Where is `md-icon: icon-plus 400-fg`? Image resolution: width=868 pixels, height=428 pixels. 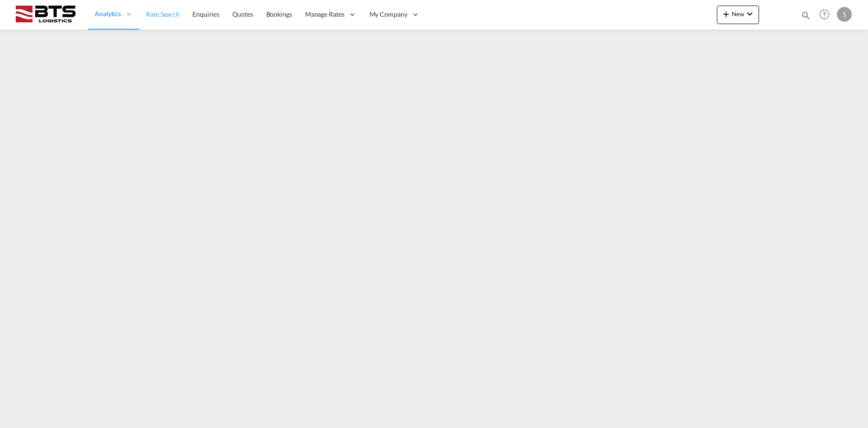
md-icon: icon-plus 400-fg is located at coordinates (726, 14).